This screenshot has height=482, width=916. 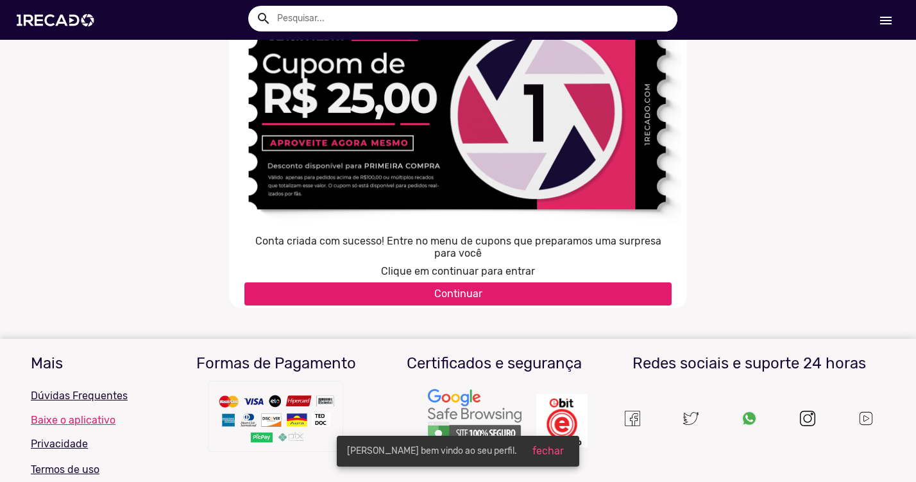 What do you see at coordinates (472, 19) in the screenshot?
I see `input: Pesquisar...` at bounding box center [472, 19].